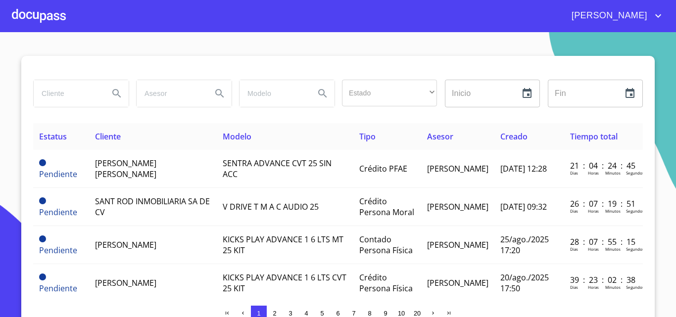 The height and width of the screenshot is (317, 676). Describe the element at coordinates (524, 245) in the screenshot. I see `span: 25/ago./2025 17:20` at that location.